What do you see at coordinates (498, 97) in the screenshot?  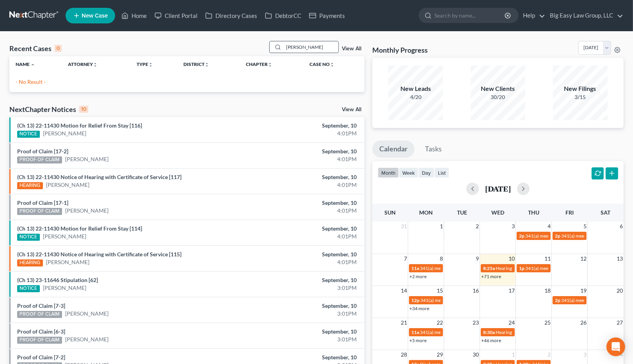 I see `div: 30/20` at bounding box center [498, 97].